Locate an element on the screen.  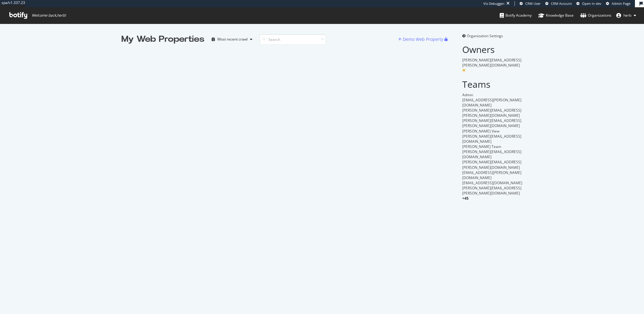
span: + 45 is located at coordinates (466, 198).